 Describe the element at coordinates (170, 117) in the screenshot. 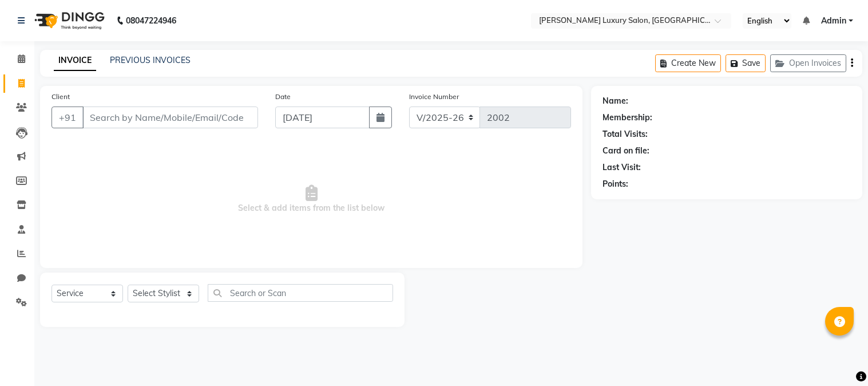

I see `input: Search by Name/Mobile/Email/Code` at that location.